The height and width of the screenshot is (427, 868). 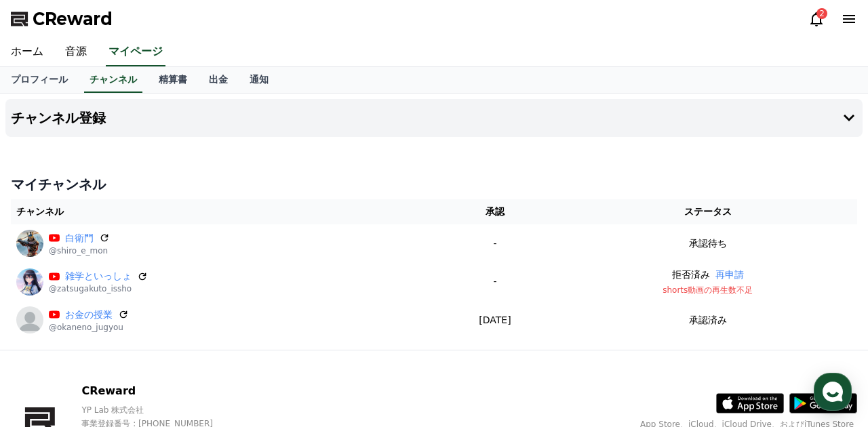 What do you see at coordinates (76, 52) in the screenshot?
I see `a: 音源` at bounding box center [76, 52].